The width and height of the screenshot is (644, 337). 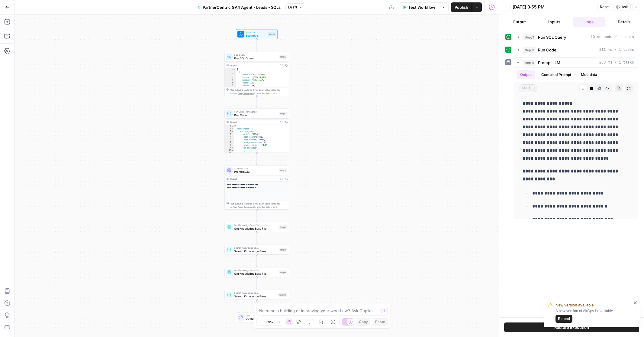 What do you see at coordinates (260, 318) in the screenshot?
I see `span: Output` at bounding box center [260, 318].